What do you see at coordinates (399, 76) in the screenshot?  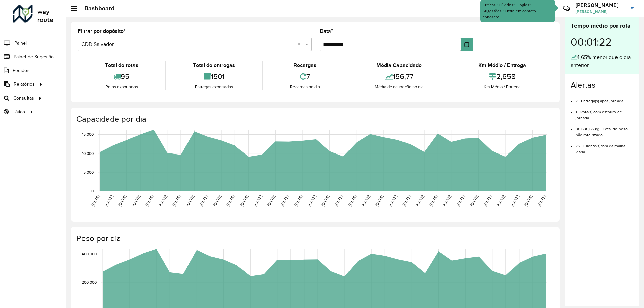 I see `div: 156,77` at bounding box center [399, 76].